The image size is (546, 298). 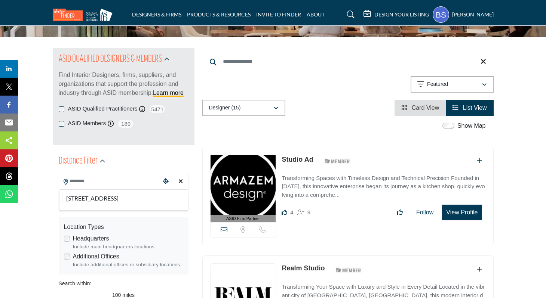 I want to click on label: ASID Members, so click(x=87, y=123).